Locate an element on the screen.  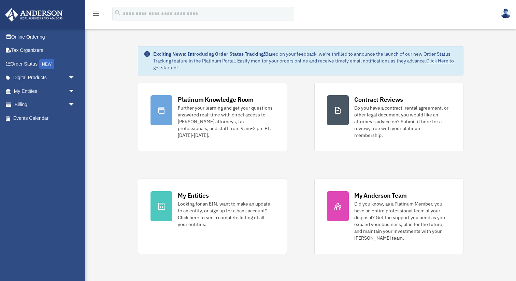
div: NEW is located at coordinates (47, 64).